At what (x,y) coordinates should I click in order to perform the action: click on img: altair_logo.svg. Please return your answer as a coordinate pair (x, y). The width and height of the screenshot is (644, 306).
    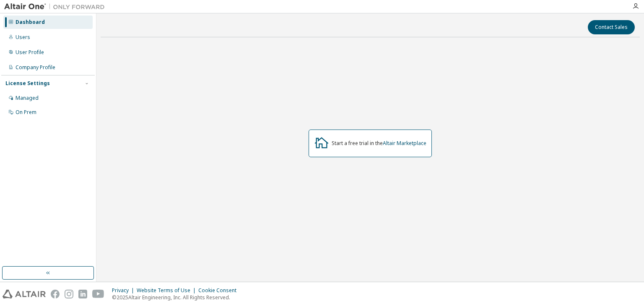
    Looking at the image, I should click on (24, 294).